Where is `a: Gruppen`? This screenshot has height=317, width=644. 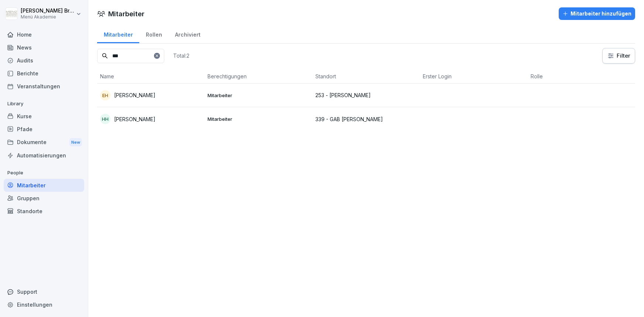 a: Gruppen is located at coordinates (44, 198).